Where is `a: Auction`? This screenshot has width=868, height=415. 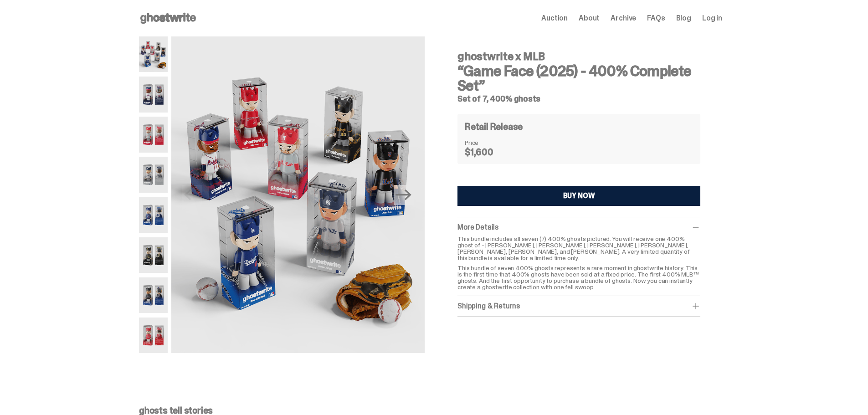
a: Auction is located at coordinates (554, 18).